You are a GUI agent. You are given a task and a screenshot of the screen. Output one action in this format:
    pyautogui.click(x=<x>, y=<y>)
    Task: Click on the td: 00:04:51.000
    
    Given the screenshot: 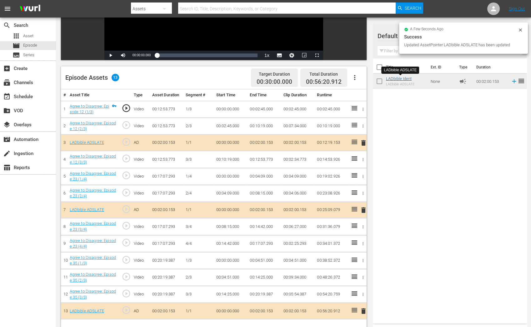 What is the action you would take?
    pyautogui.click(x=264, y=260)
    